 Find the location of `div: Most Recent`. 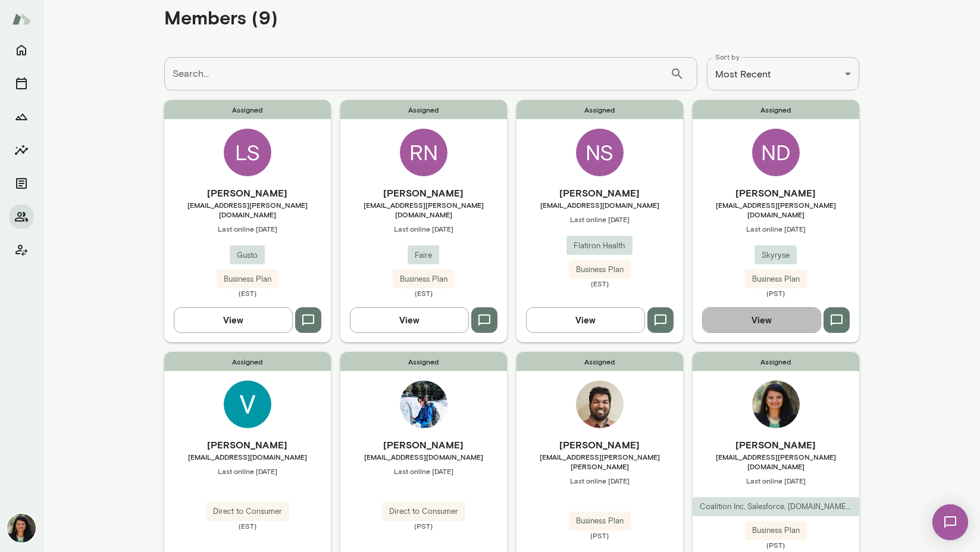

div: Most Recent is located at coordinates (784, 74).